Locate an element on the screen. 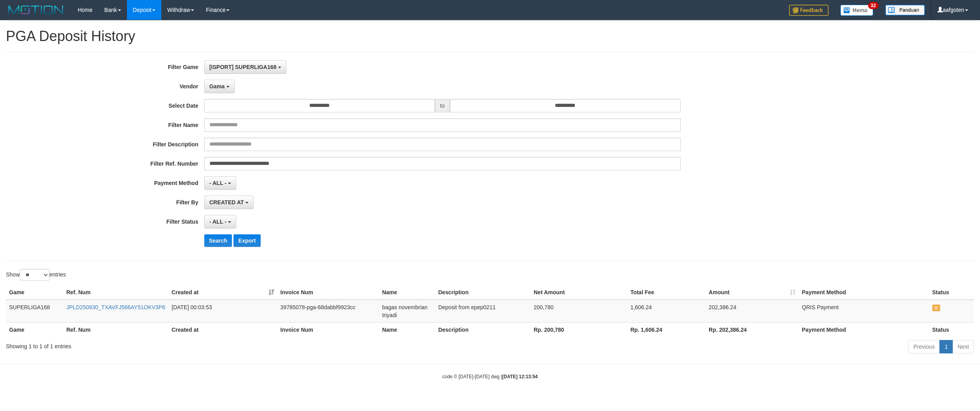 Image resolution: width=980 pixels, height=411 pixels. th: Rp. 200,780 is located at coordinates (579, 329).